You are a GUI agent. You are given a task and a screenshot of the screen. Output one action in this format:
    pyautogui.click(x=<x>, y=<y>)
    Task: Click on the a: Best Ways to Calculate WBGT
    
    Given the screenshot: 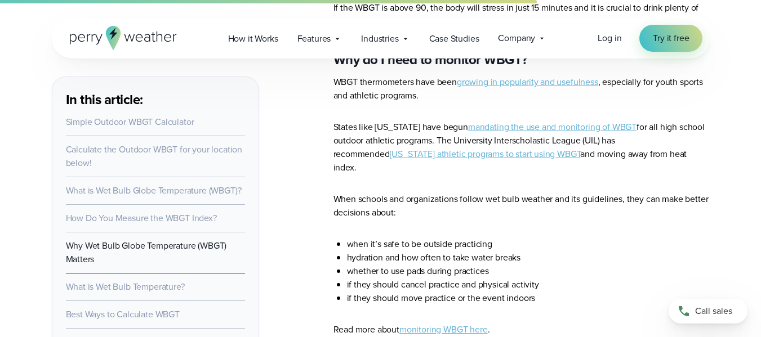 What is the action you would take?
    pyautogui.click(x=123, y=314)
    